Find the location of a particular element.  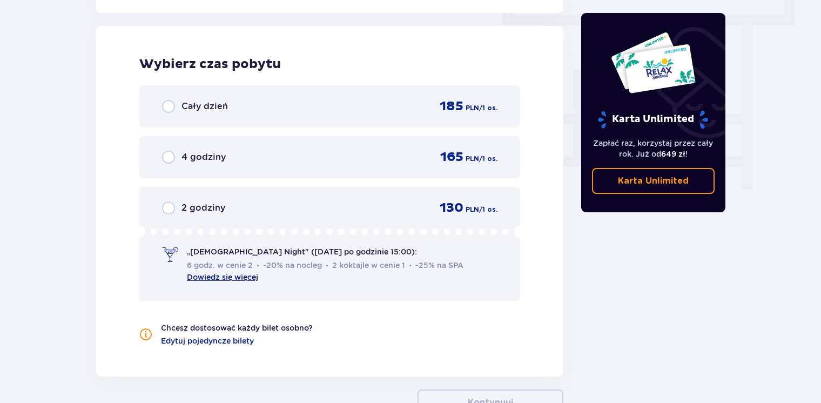

a: Dowiedz się więcej is located at coordinates (223, 277).